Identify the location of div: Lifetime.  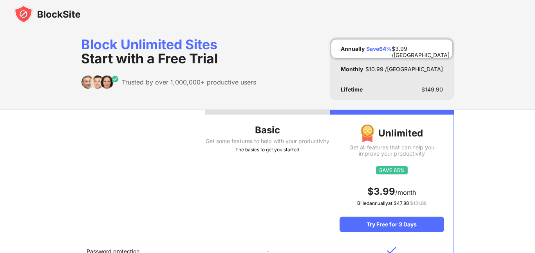
(352, 90).